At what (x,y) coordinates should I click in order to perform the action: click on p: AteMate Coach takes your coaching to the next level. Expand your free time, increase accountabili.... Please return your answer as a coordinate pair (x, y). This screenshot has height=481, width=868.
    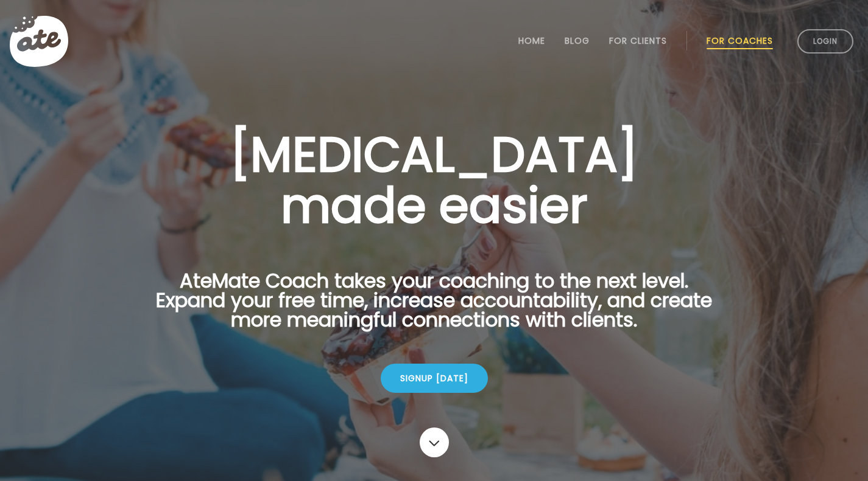
    Looking at the image, I should click on (434, 308).